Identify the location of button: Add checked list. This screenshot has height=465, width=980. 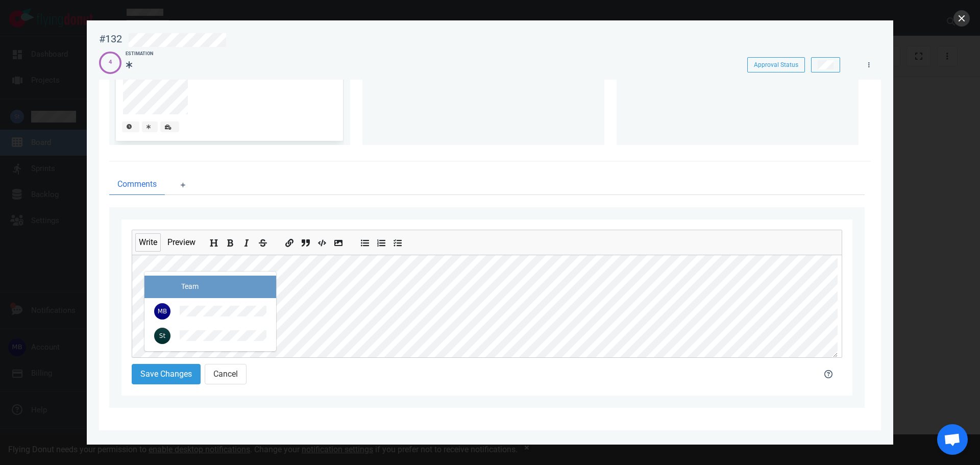
(397, 241).